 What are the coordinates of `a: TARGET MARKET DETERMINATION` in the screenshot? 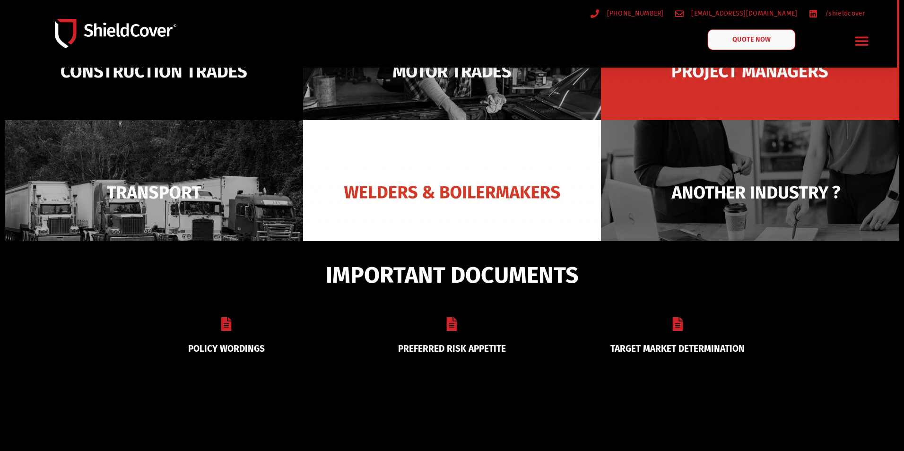 It's located at (678, 349).